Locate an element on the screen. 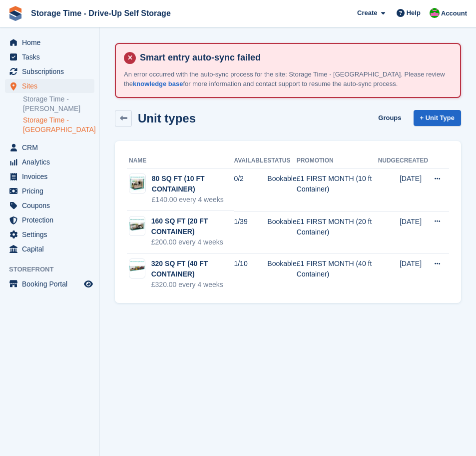  th: Available is located at coordinates (250, 161).